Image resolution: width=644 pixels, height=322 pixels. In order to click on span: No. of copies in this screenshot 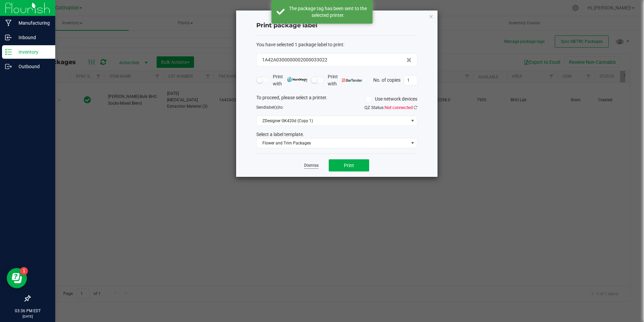, I will do `click(387, 80)`.